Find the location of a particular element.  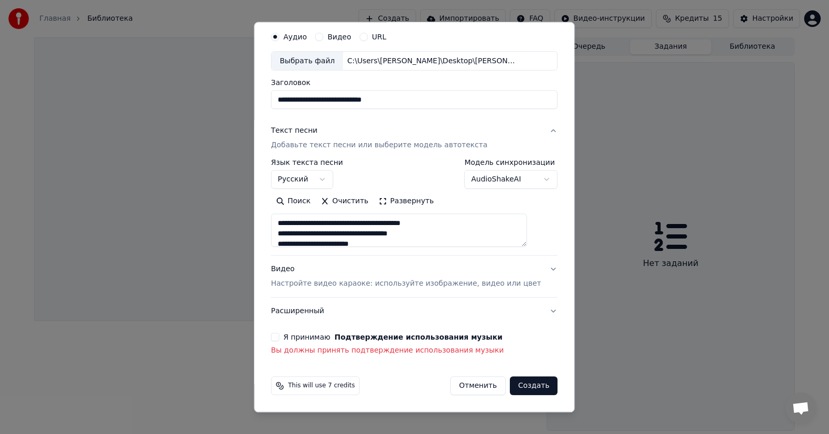

label: Я принимаю is located at coordinates (393, 337).